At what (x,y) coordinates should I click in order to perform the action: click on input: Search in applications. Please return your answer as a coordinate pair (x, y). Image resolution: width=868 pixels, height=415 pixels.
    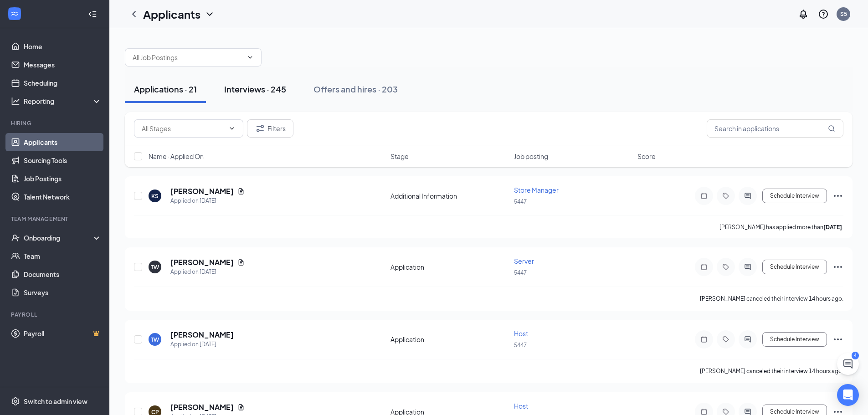
    Looking at the image, I should click on (775, 128).